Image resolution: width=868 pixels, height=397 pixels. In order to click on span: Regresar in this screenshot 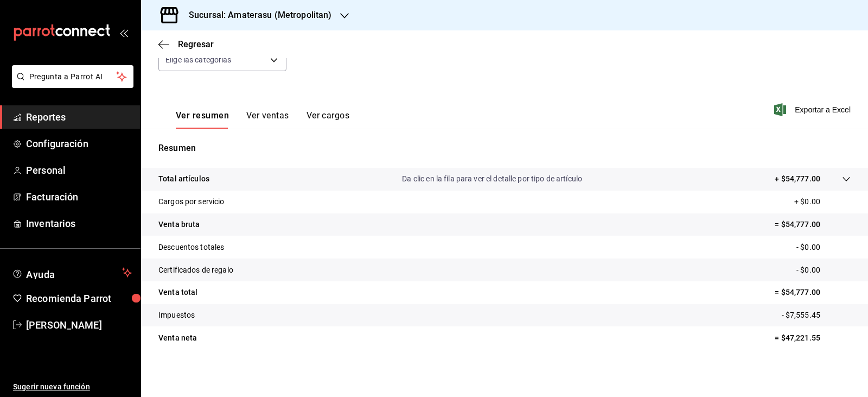, I will do `click(196, 44)`.